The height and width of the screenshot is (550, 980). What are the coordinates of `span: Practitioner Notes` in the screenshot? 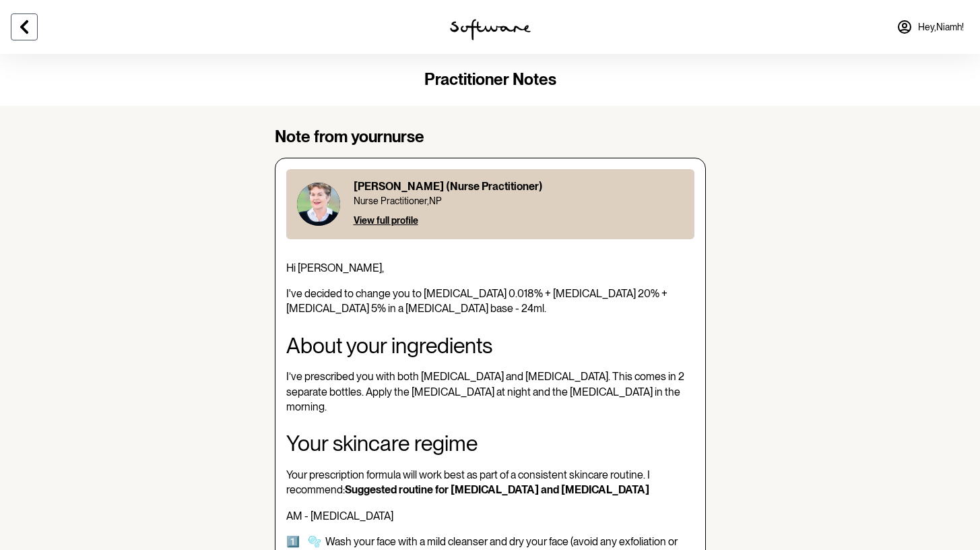 It's located at (490, 78).